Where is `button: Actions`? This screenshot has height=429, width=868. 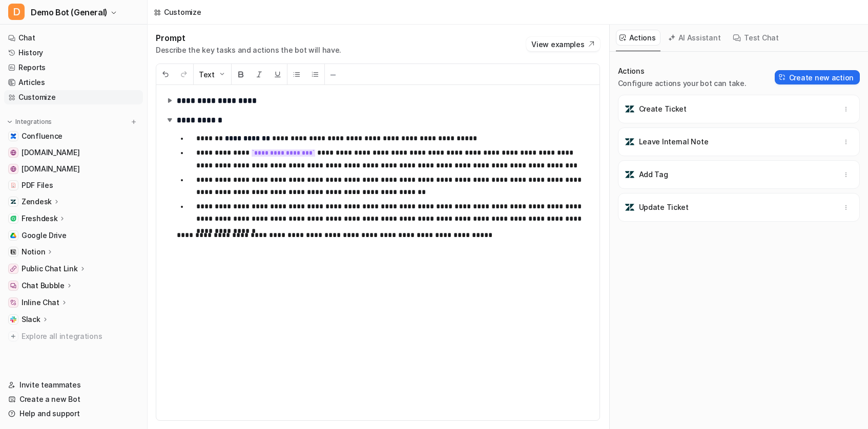 button: Actions is located at coordinates (638, 37).